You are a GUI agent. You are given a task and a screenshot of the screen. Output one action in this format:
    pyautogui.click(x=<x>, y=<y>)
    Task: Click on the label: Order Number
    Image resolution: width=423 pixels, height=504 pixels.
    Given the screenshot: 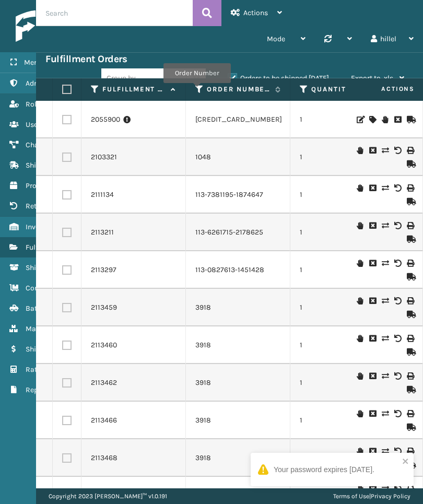 What is the action you would take?
    pyautogui.click(x=239, y=89)
    